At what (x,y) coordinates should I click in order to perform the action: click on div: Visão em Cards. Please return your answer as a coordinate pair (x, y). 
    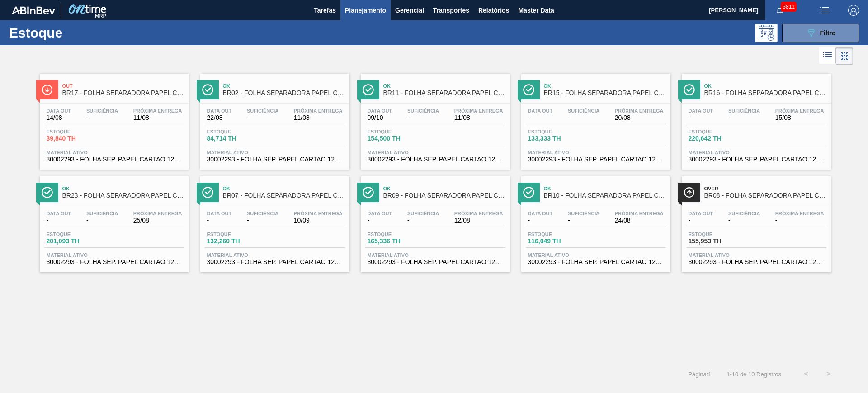
    Looking at the image, I should click on (845, 56).